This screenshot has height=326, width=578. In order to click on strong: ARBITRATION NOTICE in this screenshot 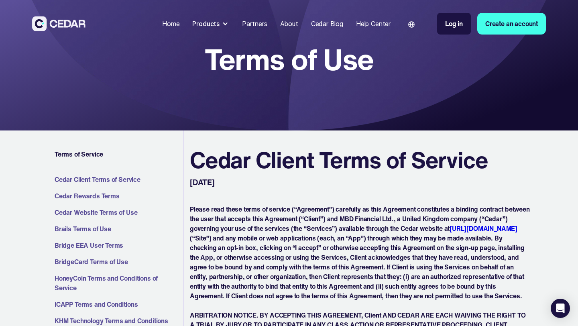, I will do `click(223, 315)`.